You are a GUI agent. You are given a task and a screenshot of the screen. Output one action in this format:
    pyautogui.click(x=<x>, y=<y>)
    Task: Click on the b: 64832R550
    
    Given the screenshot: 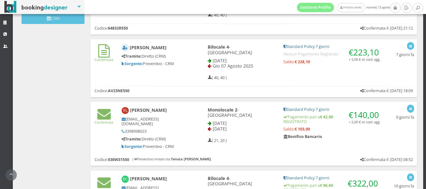 What is the action you would take?
    pyautogui.click(x=118, y=28)
    